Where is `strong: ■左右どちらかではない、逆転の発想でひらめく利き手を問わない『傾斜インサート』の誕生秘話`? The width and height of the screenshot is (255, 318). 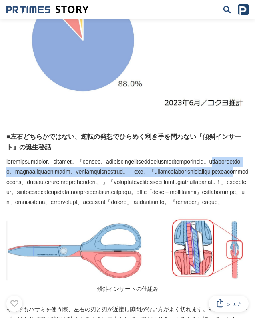
strong: ■左右どちらかではない、逆転の発想でひらめく利き手を問わない『傾斜インサート』の誕生秘話 is located at coordinates (123, 141).